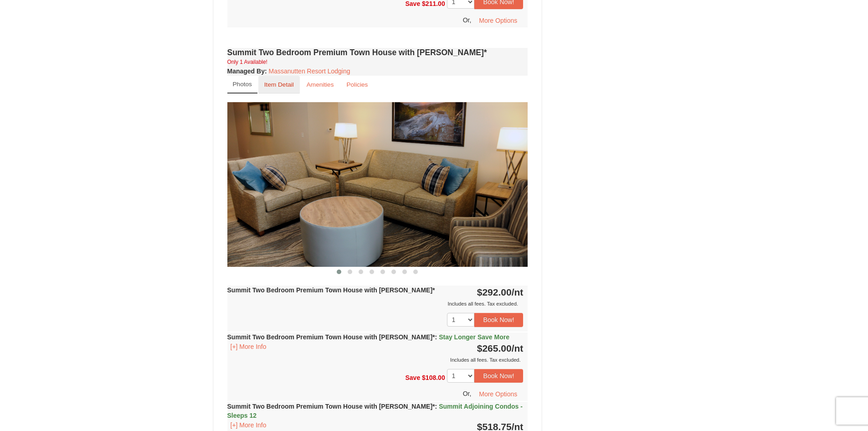  What do you see at coordinates (357, 84) in the screenshot?
I see `a: Policies` at bounding box center [357, 84].